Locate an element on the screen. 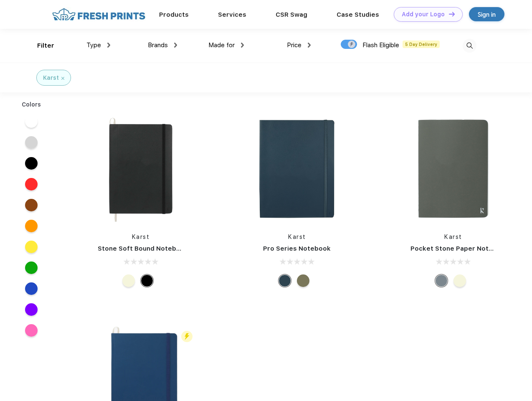 The width and height of the screenshot is (532, 401). a: Sign in is located at coordinates (486, 14).